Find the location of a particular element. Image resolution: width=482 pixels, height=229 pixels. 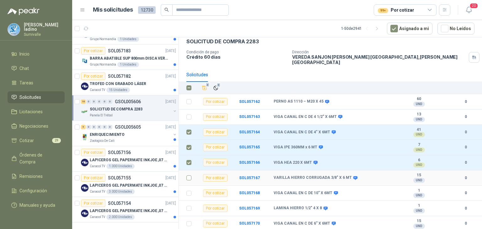

span: Licitaciones is located at coordinates (31, 112).